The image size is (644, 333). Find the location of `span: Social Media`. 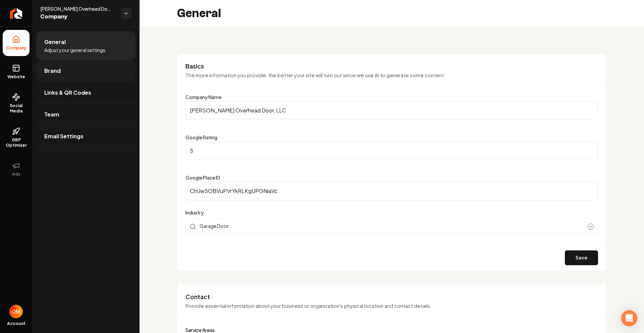

span: Social Media is located at coordinates (16, 108).